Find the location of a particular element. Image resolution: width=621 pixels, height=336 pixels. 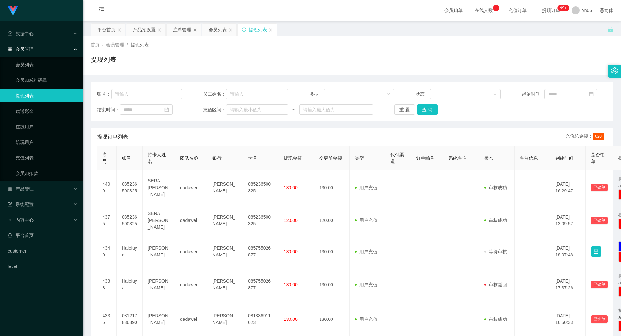

span: 代付渠道 is located at coordinates (397, 158).